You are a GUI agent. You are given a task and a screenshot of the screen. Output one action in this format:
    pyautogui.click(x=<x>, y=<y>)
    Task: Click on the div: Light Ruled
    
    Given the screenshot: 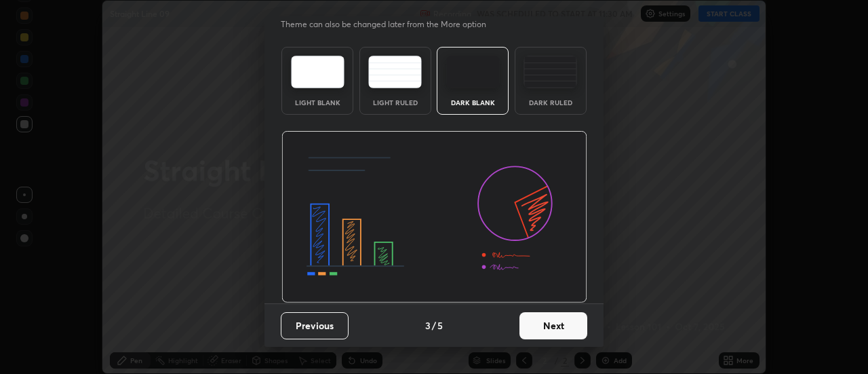 What is the action you would take?
    pyautogui.click(x=395, y=102)
    